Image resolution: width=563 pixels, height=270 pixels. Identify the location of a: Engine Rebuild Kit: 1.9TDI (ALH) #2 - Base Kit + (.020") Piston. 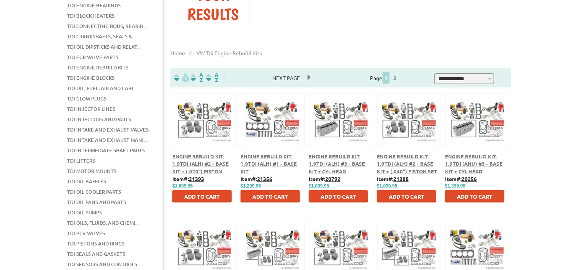
(200, 164).